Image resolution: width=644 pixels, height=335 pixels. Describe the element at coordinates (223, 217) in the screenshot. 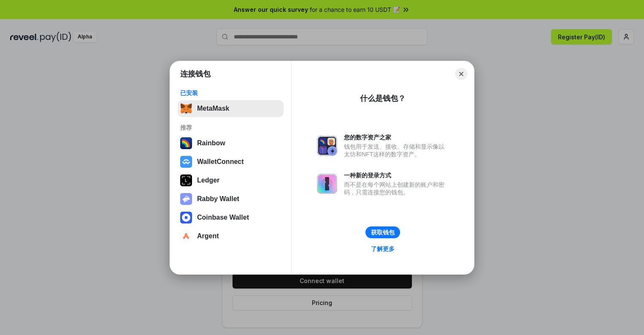

I see `div: Coinbase Wallet` at that location.